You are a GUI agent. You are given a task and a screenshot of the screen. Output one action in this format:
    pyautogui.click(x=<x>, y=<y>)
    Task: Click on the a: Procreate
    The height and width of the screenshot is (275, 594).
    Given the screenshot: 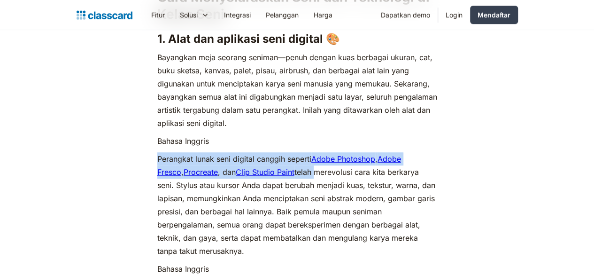 What is the action you would take?
    pyautogui.click(x=200, y=172)
    